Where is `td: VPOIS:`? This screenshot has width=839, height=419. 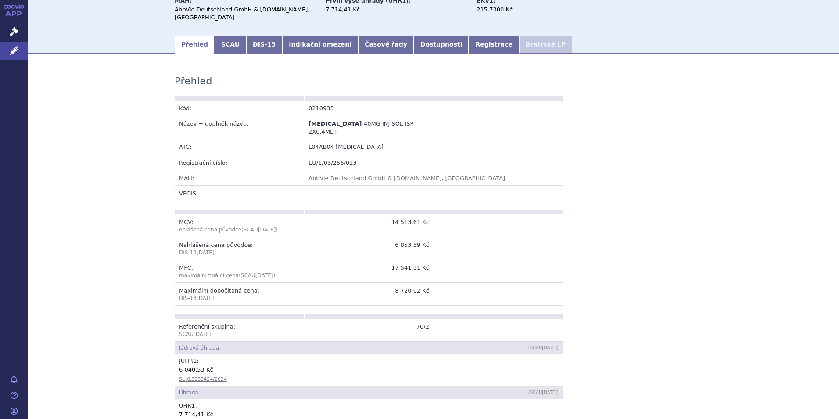 td: VPOIS: is located at coordinates (239, 193).